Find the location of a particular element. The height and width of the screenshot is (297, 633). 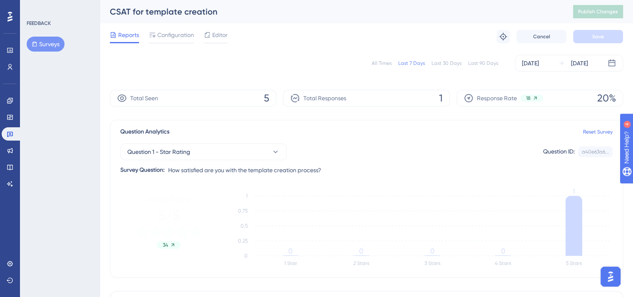

span: Overall Rating is located at coordinates (168, 200).